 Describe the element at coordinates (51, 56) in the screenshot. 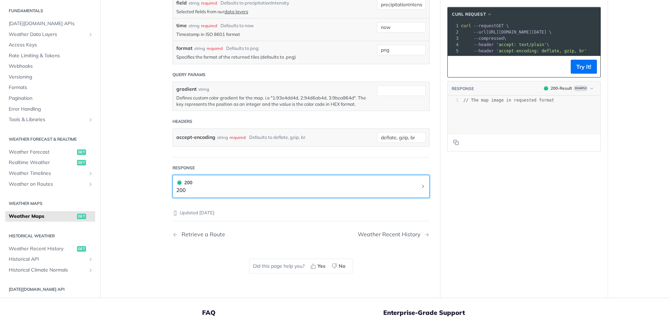

I see `span: Rate Limiting & Tokens` at that location.